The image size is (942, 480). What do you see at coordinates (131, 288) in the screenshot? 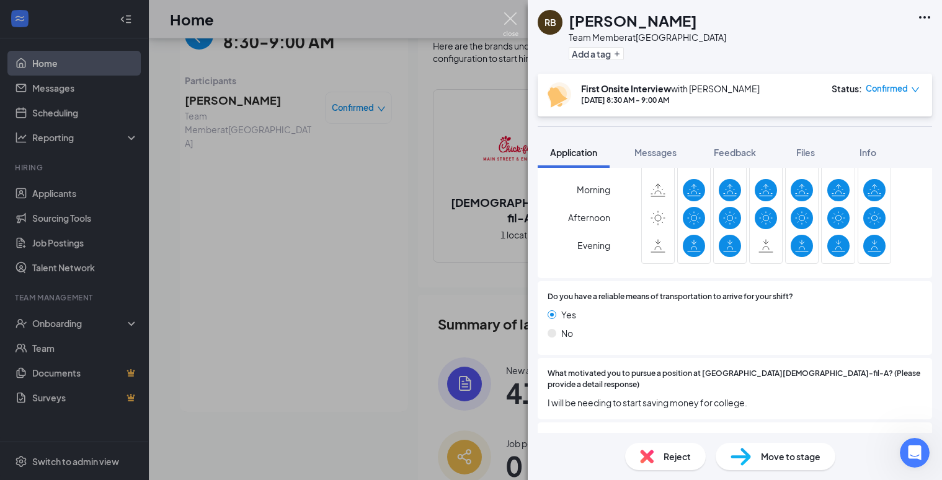
I see `div: Support Request` at bounding box center [131, 288].